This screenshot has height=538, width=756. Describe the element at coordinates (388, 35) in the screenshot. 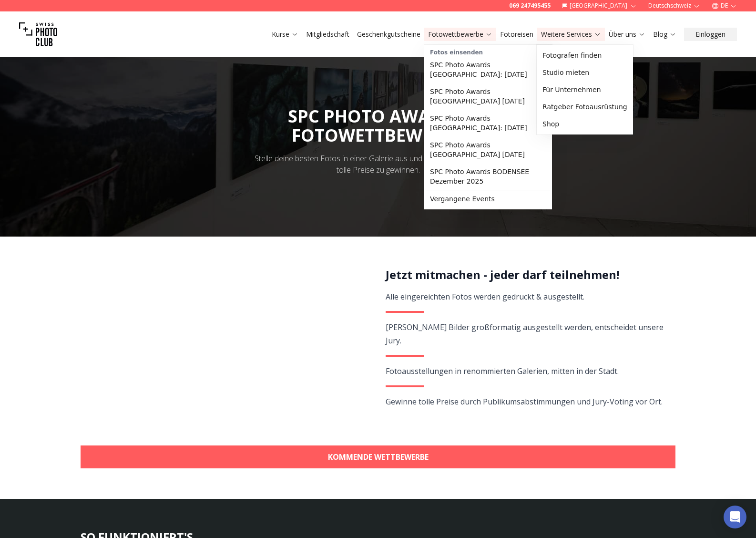

I see `button: Geschenkgutscheine` at that location.